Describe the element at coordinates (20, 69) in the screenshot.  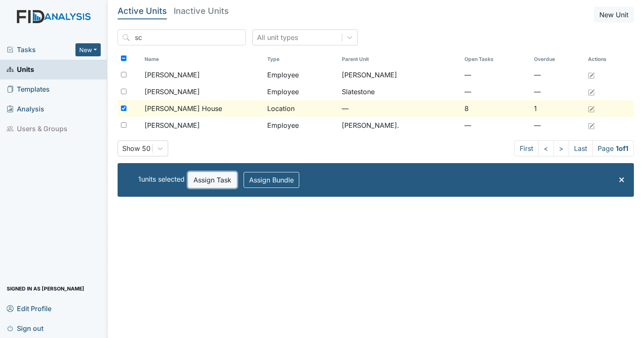
I see `span: Units` at that location.